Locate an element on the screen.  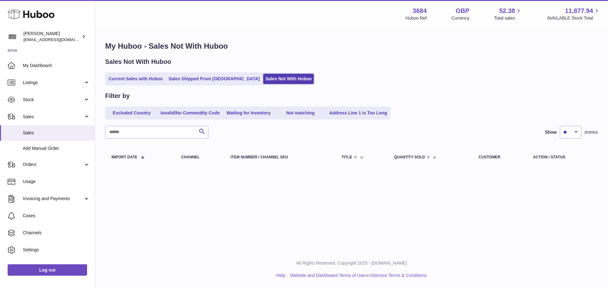
a: 52.38 Total sales is located at coordinates (508, 14).